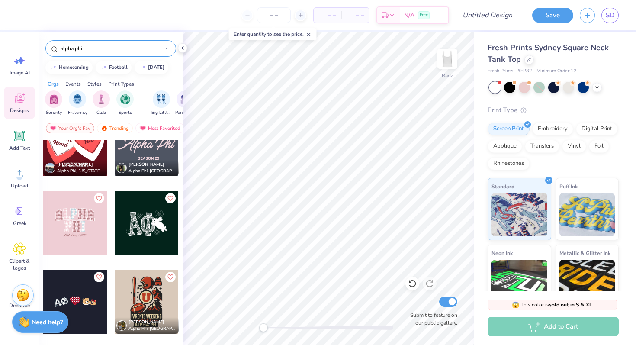  Describe the element at coordinates (19, 186) in the screenshot. I see `span: Upload` at that location.